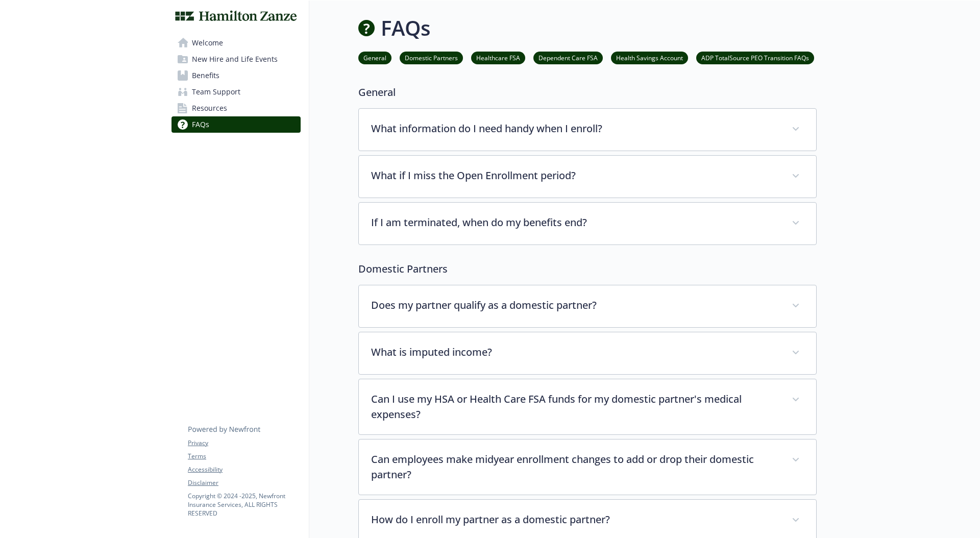 Image resolution: width=980 pixels, height=538 pixels. What do you see at coordinates (236, 108) in the screenshot?
I see `a: Resources` at bounding box center [236, 108].